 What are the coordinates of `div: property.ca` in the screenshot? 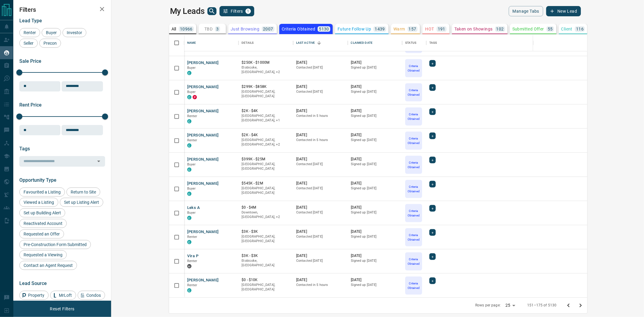 It's located at (195, 97).